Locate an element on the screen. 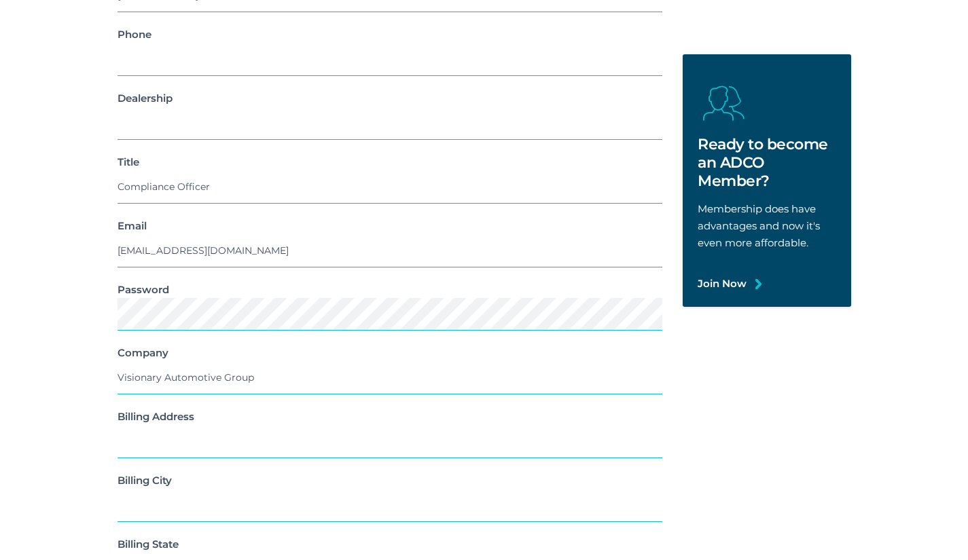 This screenshot has height=560, width=968. strong: Phone is located at coordinates (134, 34).